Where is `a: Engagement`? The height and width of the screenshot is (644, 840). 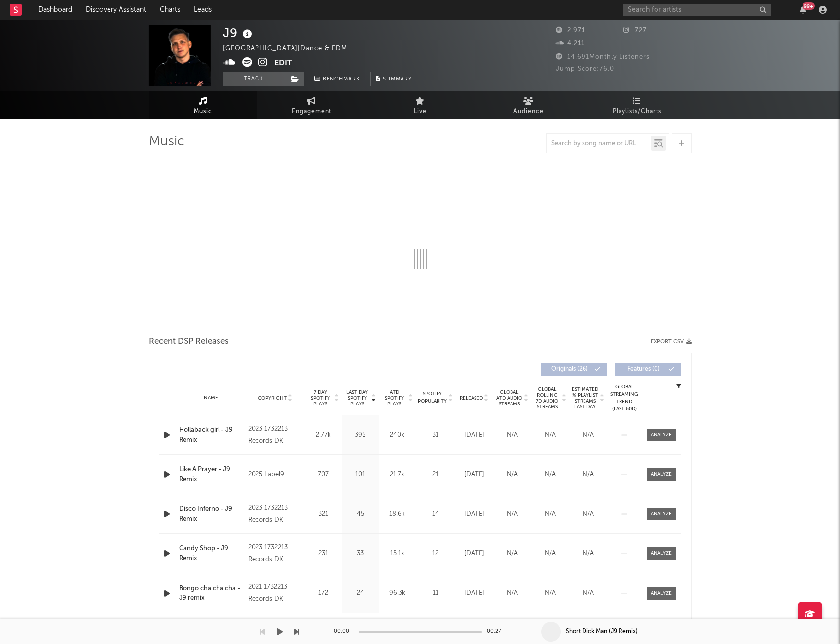
a: Engagement is located at coordinates (312, 105).